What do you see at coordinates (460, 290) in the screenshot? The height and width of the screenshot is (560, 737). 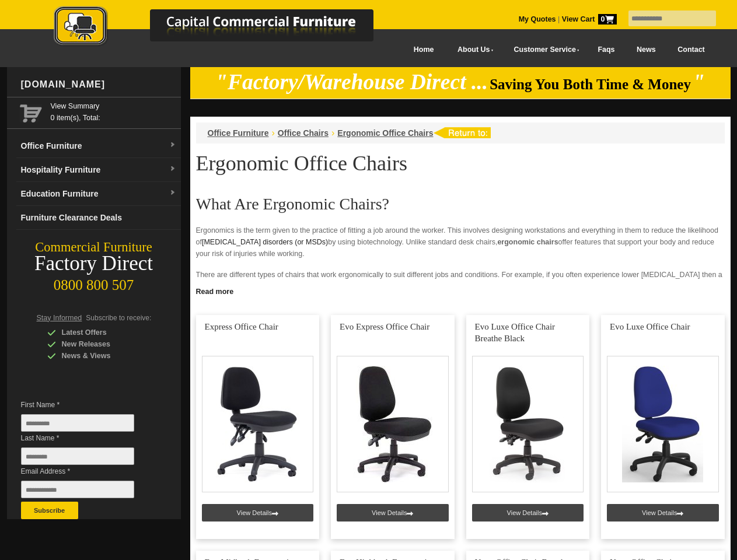 I see `a: Click to read more` at bounding box center [460, 290].